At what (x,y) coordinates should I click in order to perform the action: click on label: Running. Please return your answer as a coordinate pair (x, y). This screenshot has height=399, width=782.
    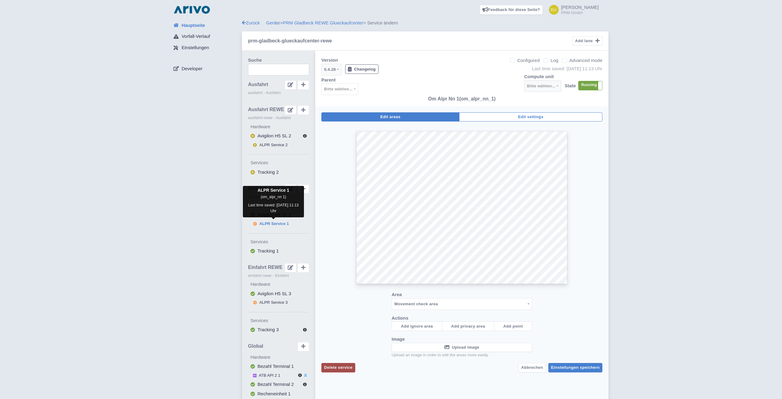
    Looking at the image, I should click on (590, 85).